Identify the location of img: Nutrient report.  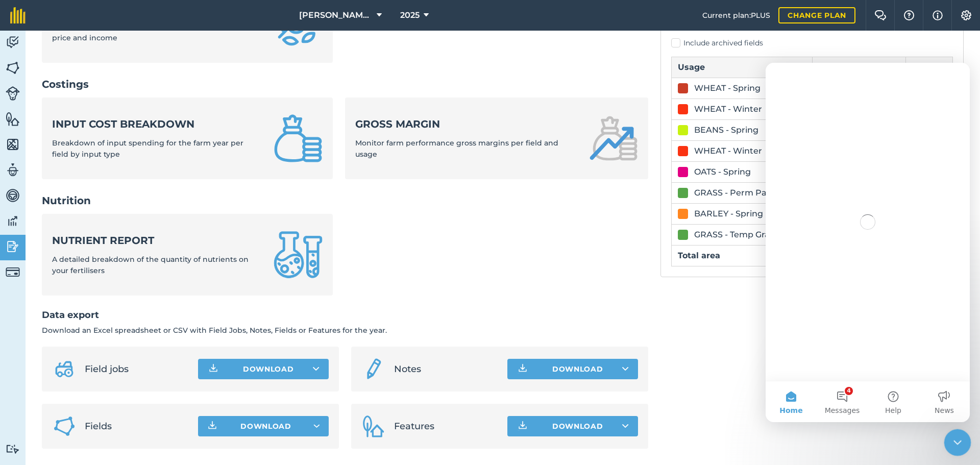
(298, 254).